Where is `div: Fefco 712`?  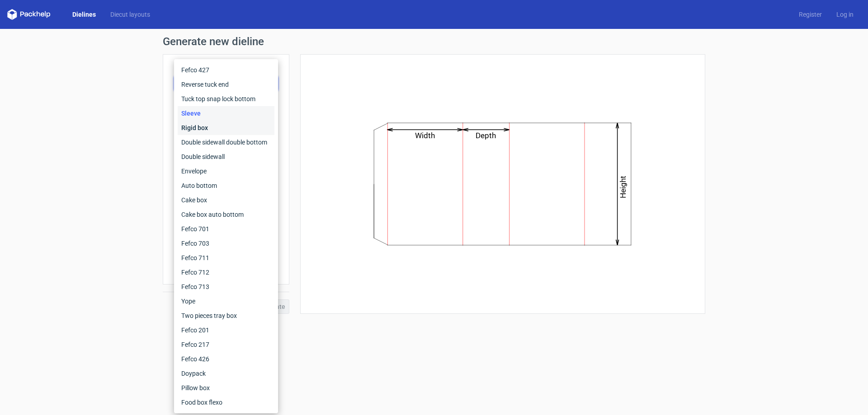 div: Fefco 712 is located at coordinates (226, 273).